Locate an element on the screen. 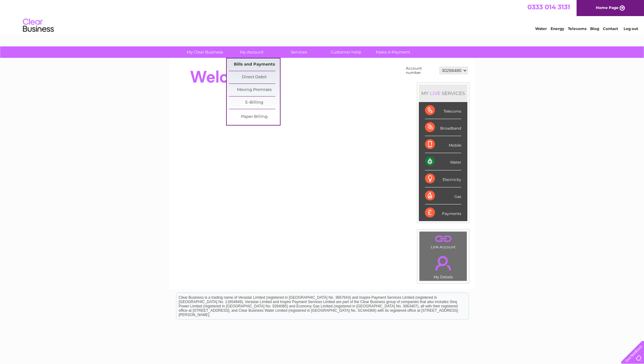  a: Services is located at coordinates (299, 52).